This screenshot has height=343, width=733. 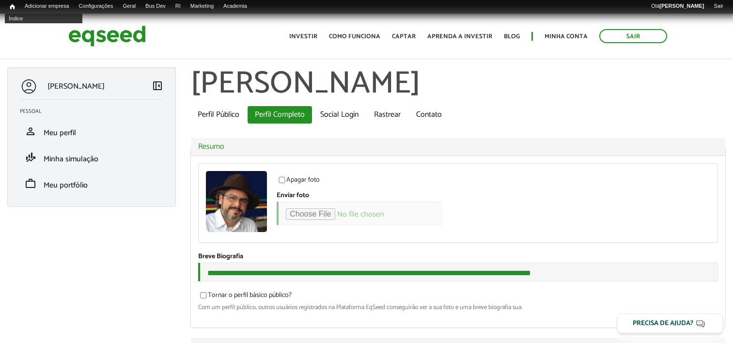 What do you see at coordinates (129, 6) in the screenshot?
I see `a: Geral` at bounding box center [129, 6].